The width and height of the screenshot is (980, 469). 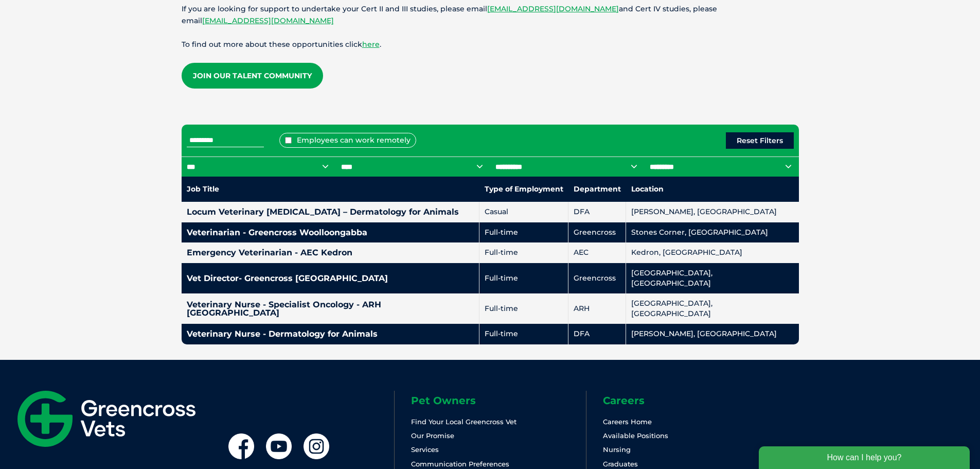 I want to click on a: here, so click(x=371, y=44).